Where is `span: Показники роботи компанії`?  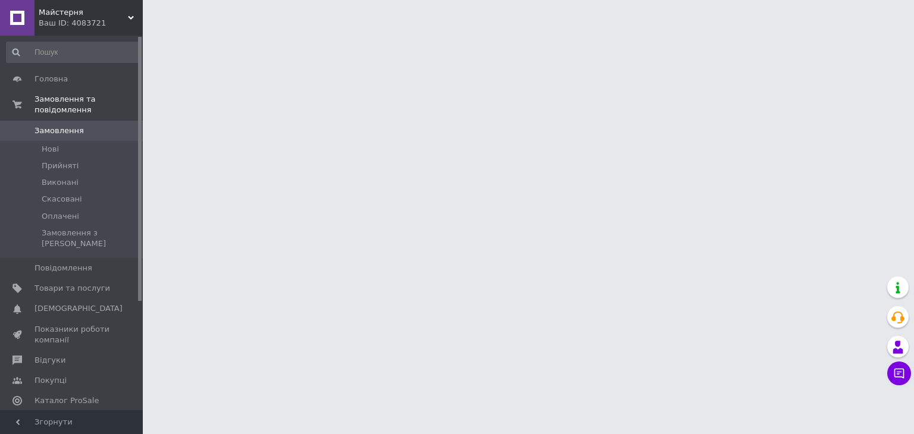 span: Показники роботи компанії is located at coordinates (72, 335).